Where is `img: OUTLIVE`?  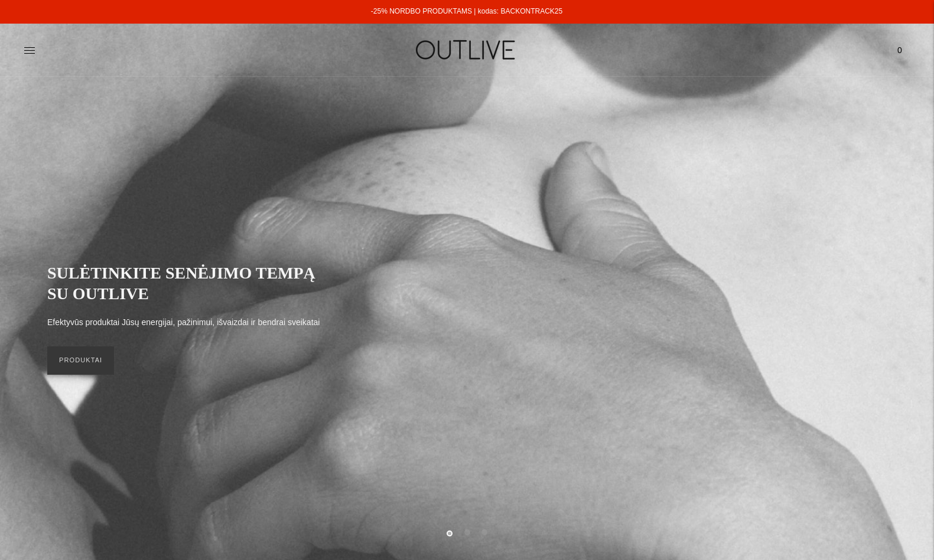 img: OUTLIVE is located at coordinates (467, 49).